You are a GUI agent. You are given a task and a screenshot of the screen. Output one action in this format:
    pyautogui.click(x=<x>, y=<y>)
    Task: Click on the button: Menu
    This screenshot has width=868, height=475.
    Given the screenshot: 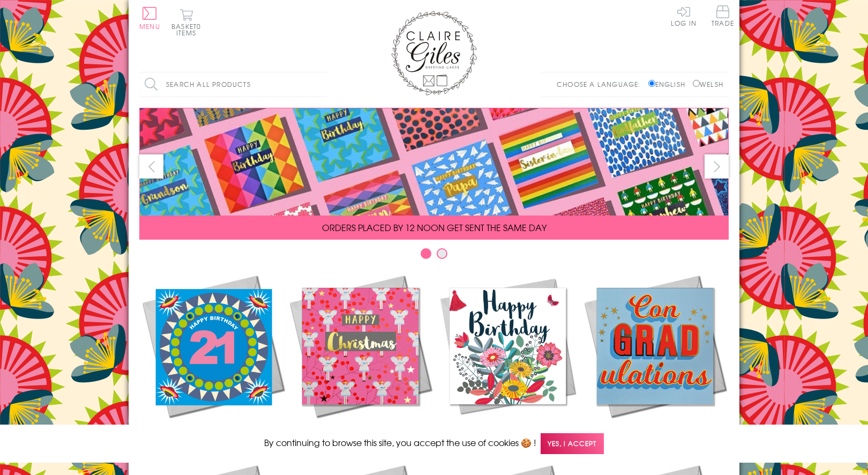 What is the action you would take?
    pyautogui.click(x=150, y=18)
    